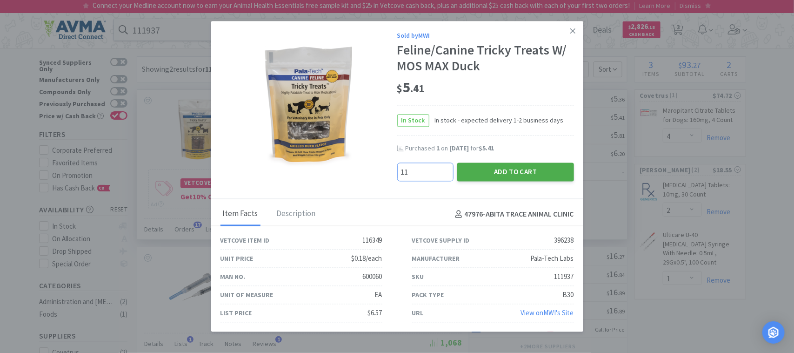 The height and width of the screenshot is (353, 794). Describe the element at coordinates (241, 214) in the screenshot. I see `div: Item Facts` at that location.